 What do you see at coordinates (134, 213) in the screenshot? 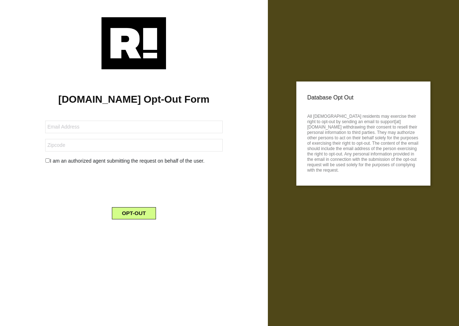
I see `button: OPT-OUT` at bounding box center [134, 213].